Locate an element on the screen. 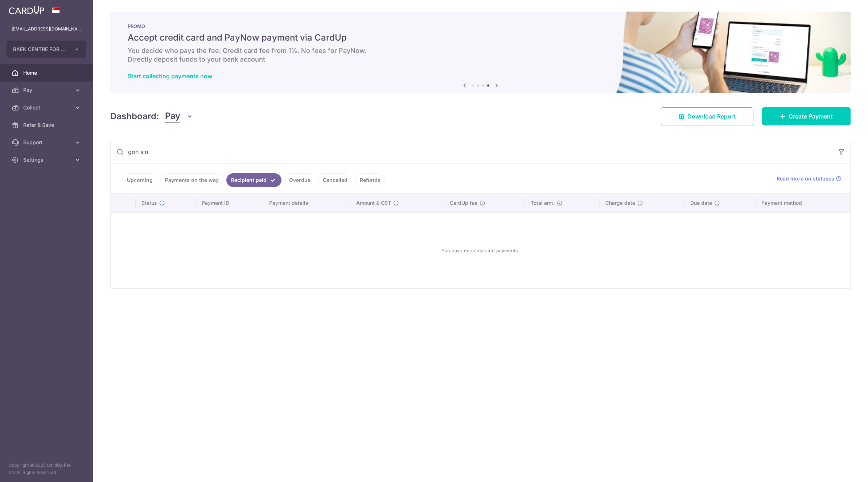 This screenshot has width=868, height=482. a: Download Report is located at coordinates (707, 117).